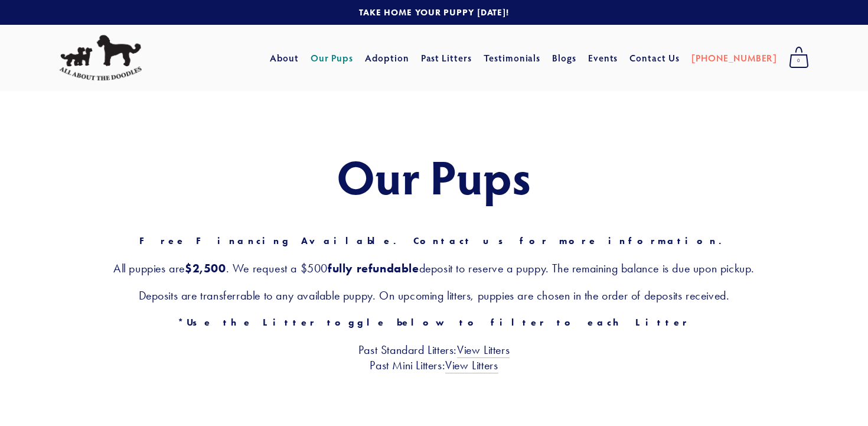  What do you see at coordinates (205, 268) in the screenshot?
I see `strong: $2,500` at bounding box center [205, 268].